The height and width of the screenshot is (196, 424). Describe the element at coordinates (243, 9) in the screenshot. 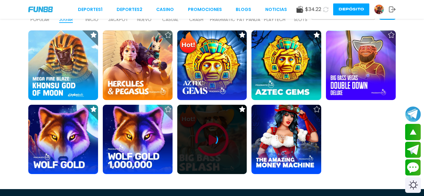

I see `a: BLOGS` at that location.